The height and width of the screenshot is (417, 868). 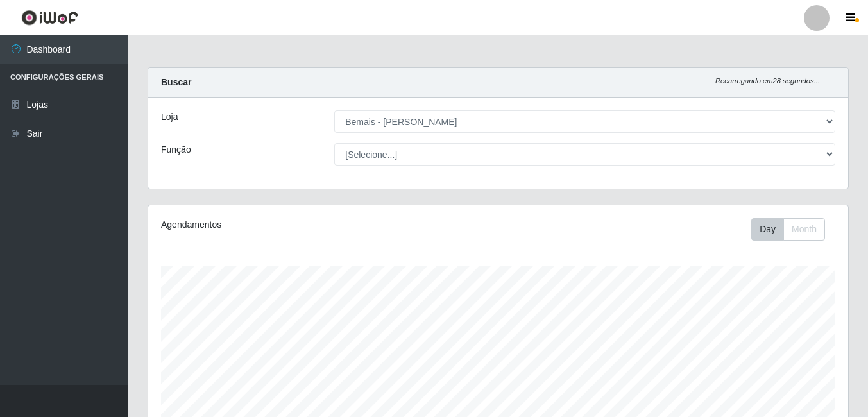 I want to click on div: Agendamentos, so click(x=295, y=224).